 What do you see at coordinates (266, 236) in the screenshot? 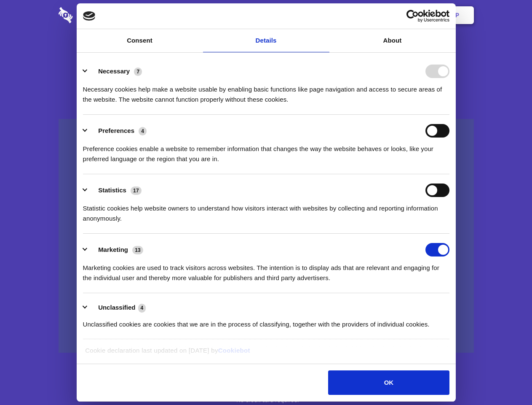
I see `a: Wistia video thumbnail` at bounding box center [266, 236].